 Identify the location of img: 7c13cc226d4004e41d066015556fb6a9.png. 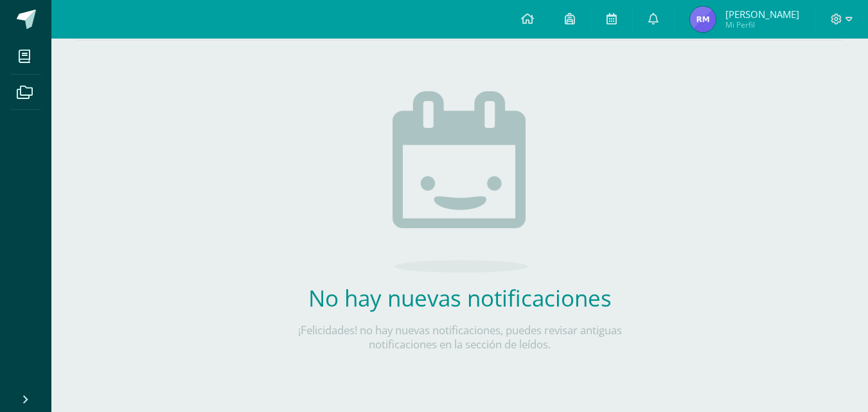
(703, 19).